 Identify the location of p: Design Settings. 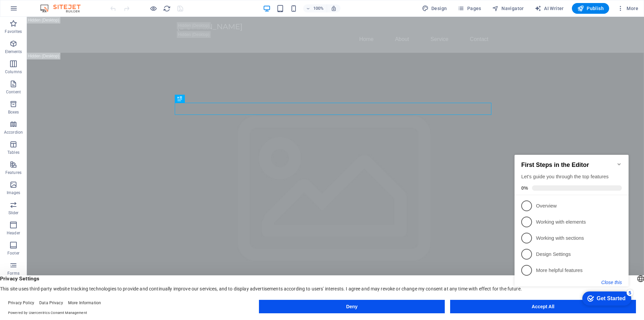
(64, 109).